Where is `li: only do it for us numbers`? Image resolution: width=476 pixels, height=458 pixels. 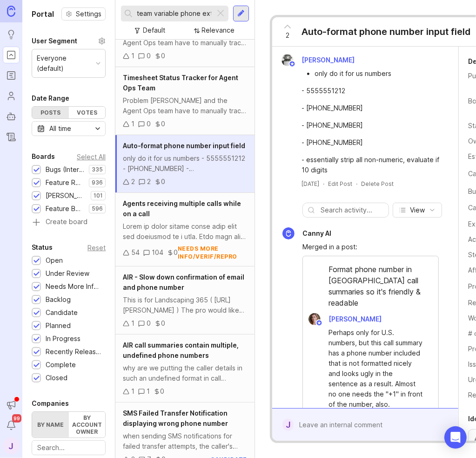
li: only do it for us numbers is located at coordinates (377, 74).